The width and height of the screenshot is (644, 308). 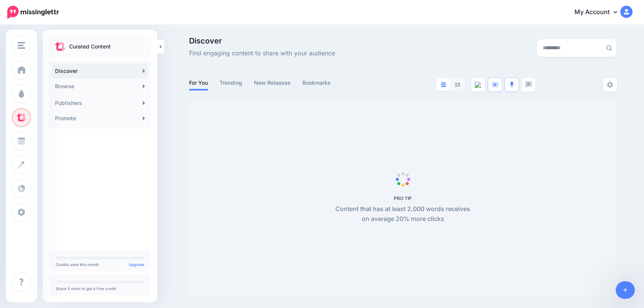 I want to click on a: Browse, so click(x=100, y=86).